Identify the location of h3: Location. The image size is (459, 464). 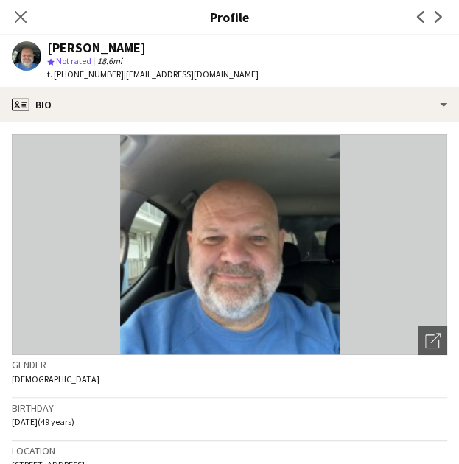
(229, 451).